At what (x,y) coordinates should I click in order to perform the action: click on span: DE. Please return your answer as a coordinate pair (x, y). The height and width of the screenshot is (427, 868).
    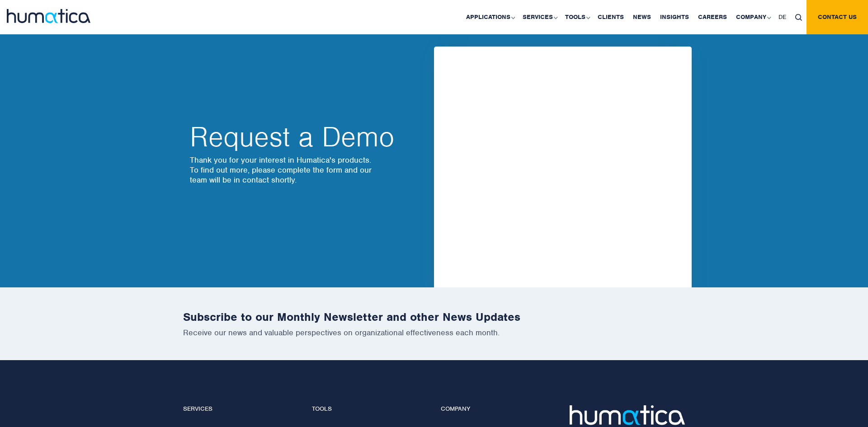
    Looking at the image, I should click on (782, 16).